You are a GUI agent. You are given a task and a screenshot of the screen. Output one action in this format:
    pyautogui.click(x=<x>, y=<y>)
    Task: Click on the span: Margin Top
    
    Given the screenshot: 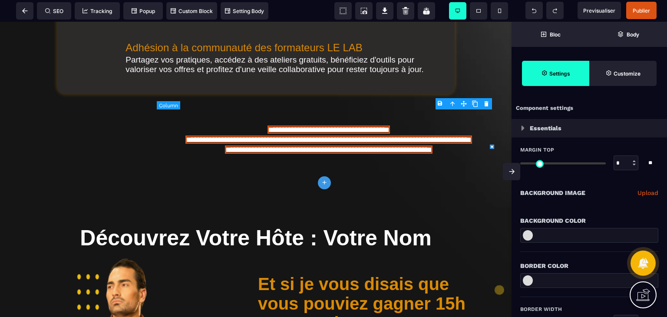 What is the action you would take?
    pyautogui.click(x=538, y=150)
    